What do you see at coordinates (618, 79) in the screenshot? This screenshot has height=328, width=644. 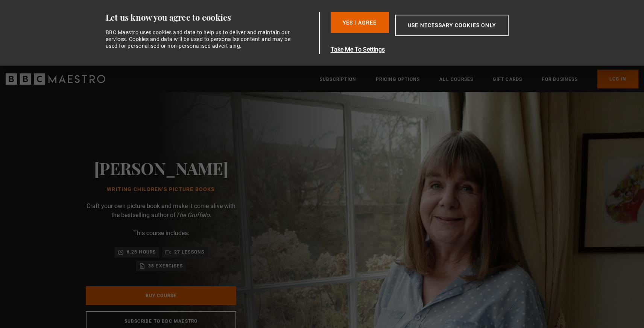 I see `a: Log In` at bounding box center [618, 79].